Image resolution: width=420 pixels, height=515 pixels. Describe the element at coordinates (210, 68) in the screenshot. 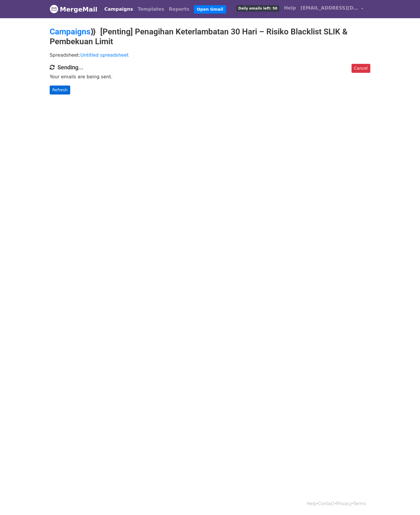

I see `h4: Sending...` at that location.